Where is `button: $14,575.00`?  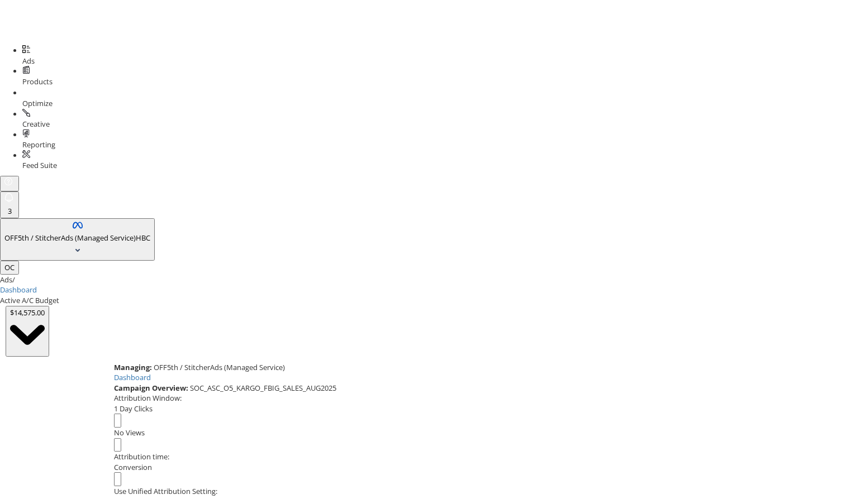 button: $14,575.00 is located at coordinates (27, 331).